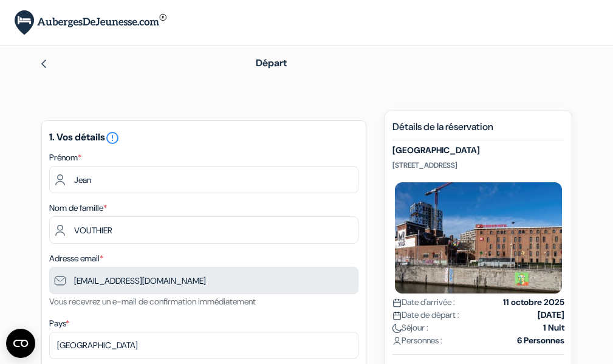 The height and width of the screenshot is (364, 613). Describe the element at coordinates (203, 229) in the screenshot. I see `input: Entrer le nom de famille` at that location.